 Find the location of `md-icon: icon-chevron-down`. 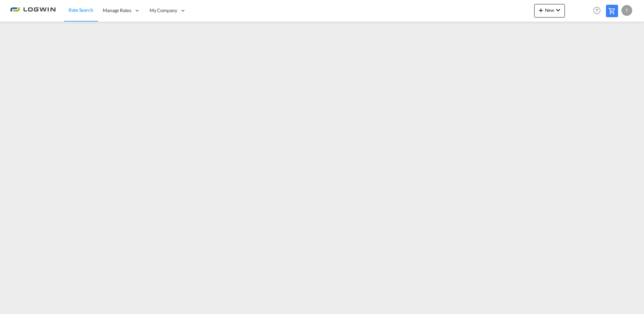

md-icon: icon-chevron-down is located at coordinates (558, 10).